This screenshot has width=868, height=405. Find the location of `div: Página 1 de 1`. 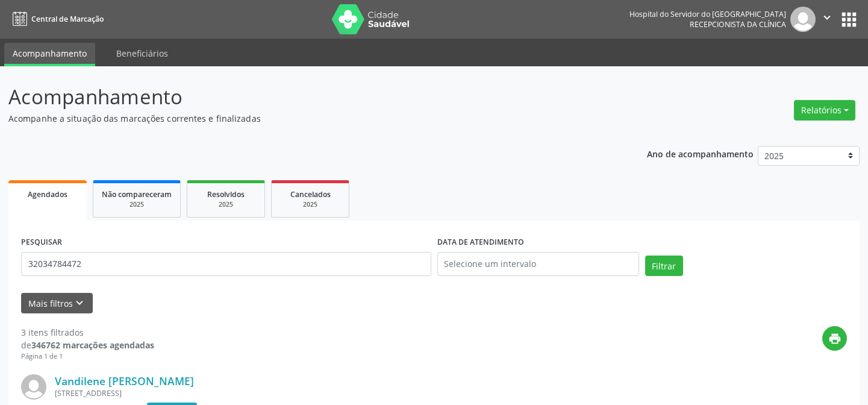

div: Página 1 de 1 is located at coordinates (87, 356).